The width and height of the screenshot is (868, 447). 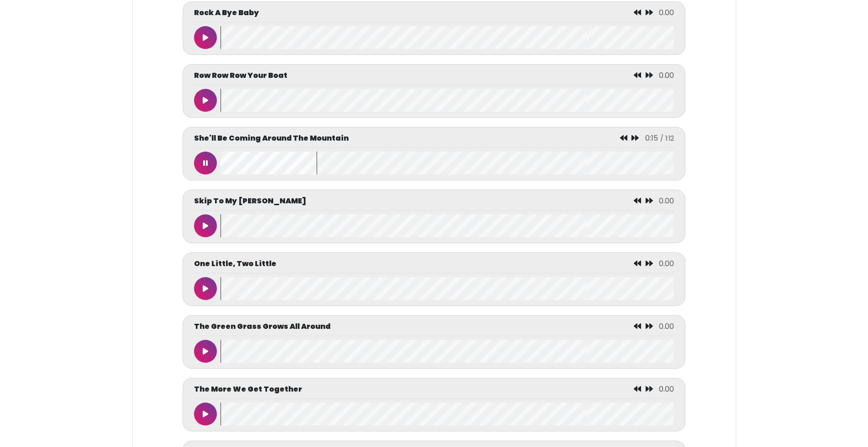 What do you see at coordinates (235, 264) in the screenshot?
I see `p: One Little, Two Little` at bounding box center [235, 264].